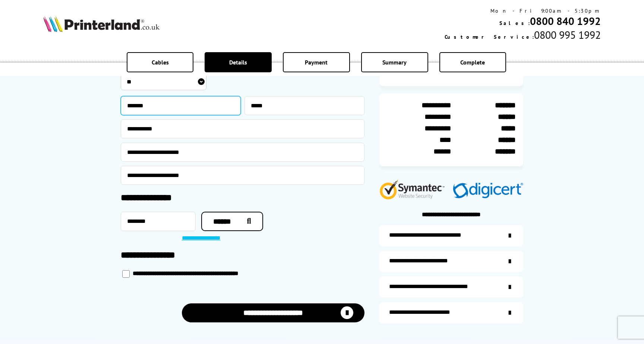 This screenshot has width=644, height=344. Describe the element at coordinates (451, 235) in the screenshot. I see `a: additional-ink` at that location.